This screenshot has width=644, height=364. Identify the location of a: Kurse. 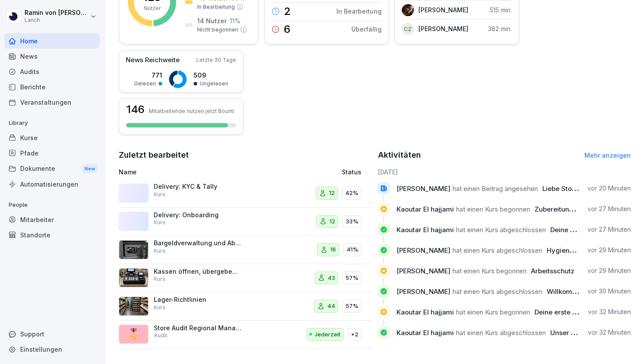
(52, 138).